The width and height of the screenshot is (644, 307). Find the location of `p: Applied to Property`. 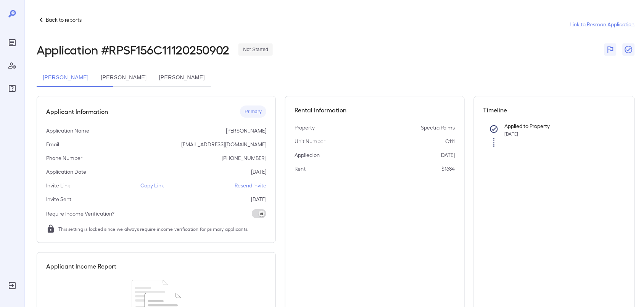

p: Applied to Property is located at coordinates (559, 126).